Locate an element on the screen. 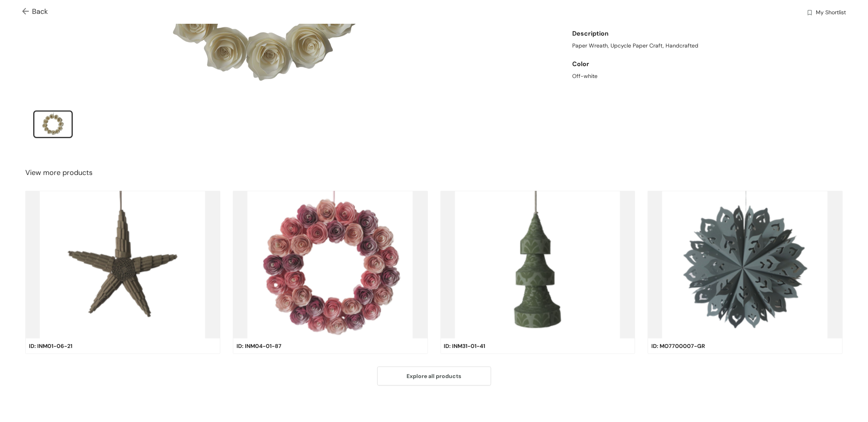  span: Back is located at coordinates (35, 12).